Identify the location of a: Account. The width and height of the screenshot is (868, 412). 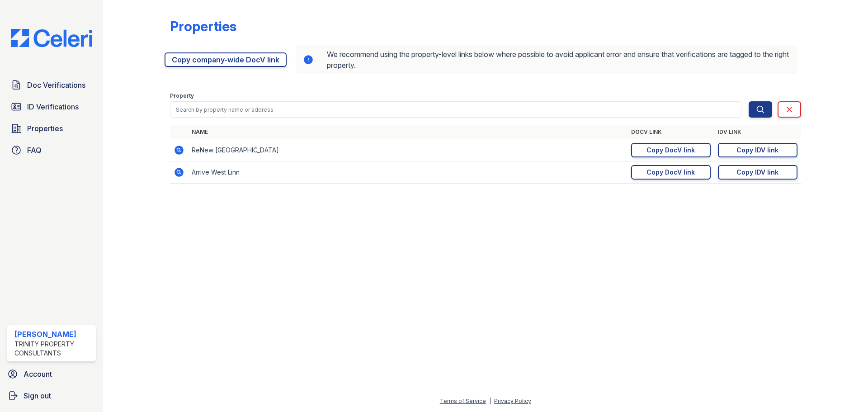
(51, 374).